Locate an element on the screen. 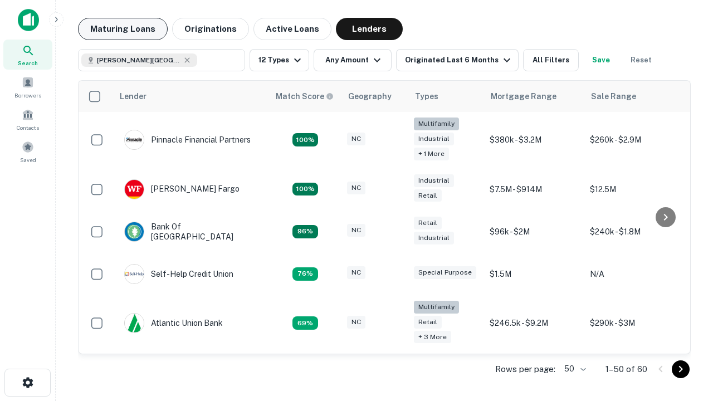  div: 50 is located at coordinates (574, 369).